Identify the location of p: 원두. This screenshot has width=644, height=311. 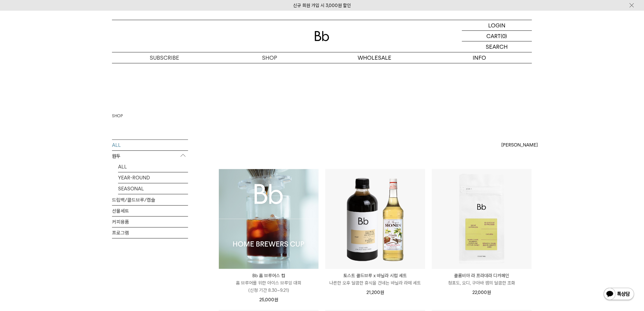
(150, 156).